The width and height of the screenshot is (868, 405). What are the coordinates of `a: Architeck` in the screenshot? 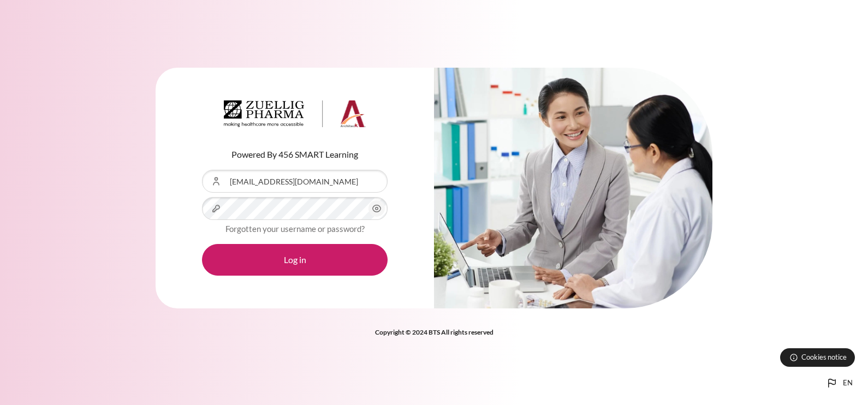 It's located at (295, 116).